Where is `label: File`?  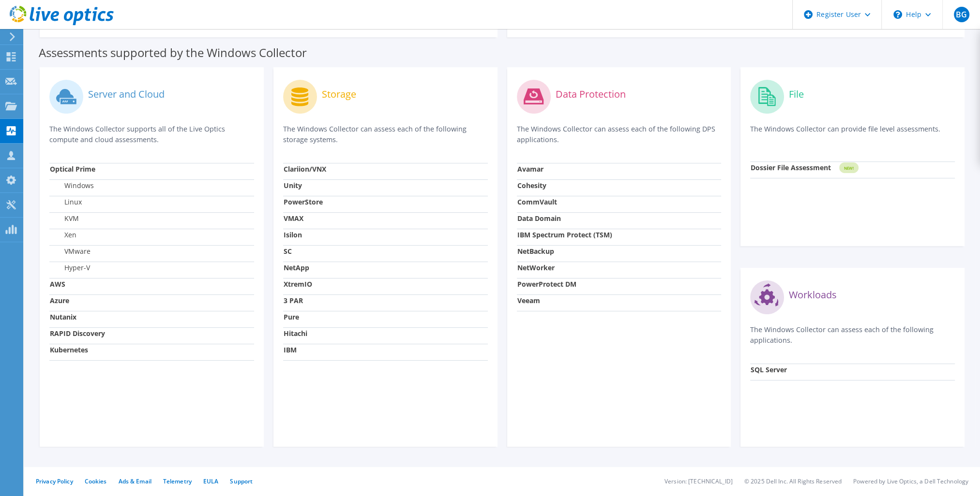
label: File is located at coordinates (796, 94).